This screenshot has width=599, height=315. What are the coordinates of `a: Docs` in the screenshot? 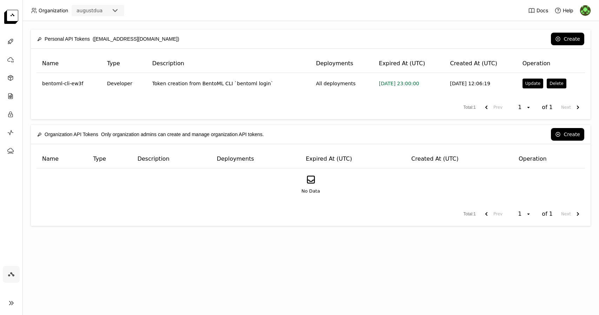 It's located at (538, 11).